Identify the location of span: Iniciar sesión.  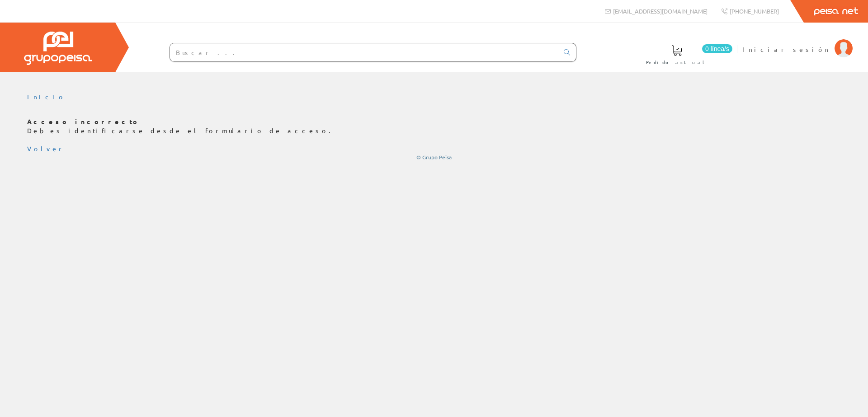
(786, 49).